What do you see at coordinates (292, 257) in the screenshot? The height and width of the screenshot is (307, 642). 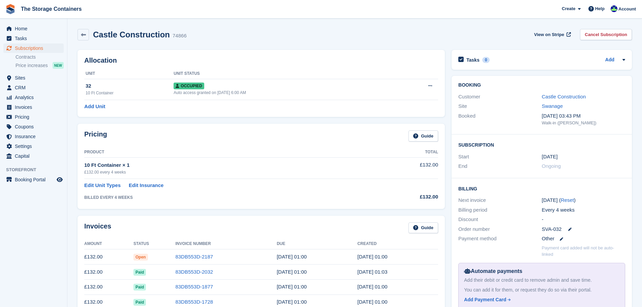 I see `time: 2025-08-21 00:00:00 UTC` at bounding box center [292, 257].